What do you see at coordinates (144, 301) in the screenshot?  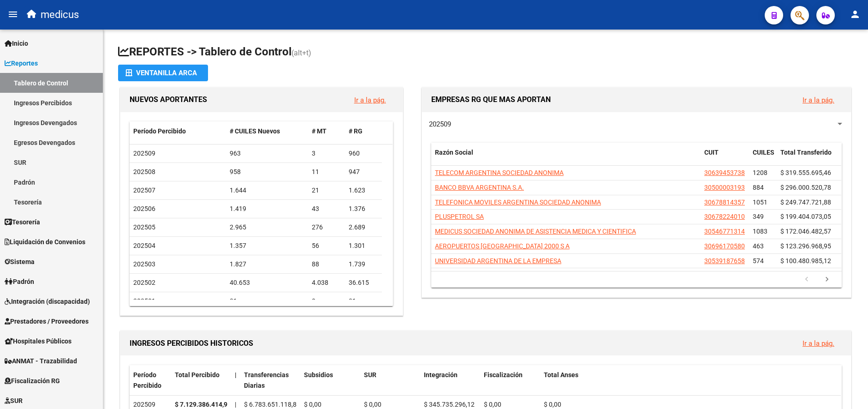 I see `span: 202501` at bounding box center [144, 301].